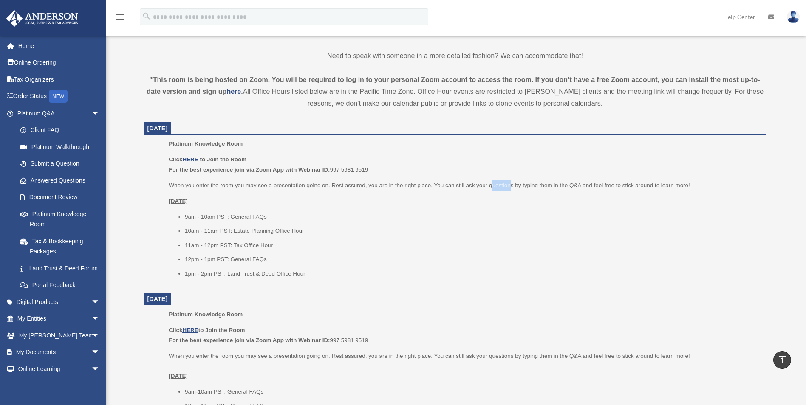 The height and width of the screenshot is (405, 806). I want to click on li: 11am - 12pm PST: Tax Office Hour, so click(472, 245).